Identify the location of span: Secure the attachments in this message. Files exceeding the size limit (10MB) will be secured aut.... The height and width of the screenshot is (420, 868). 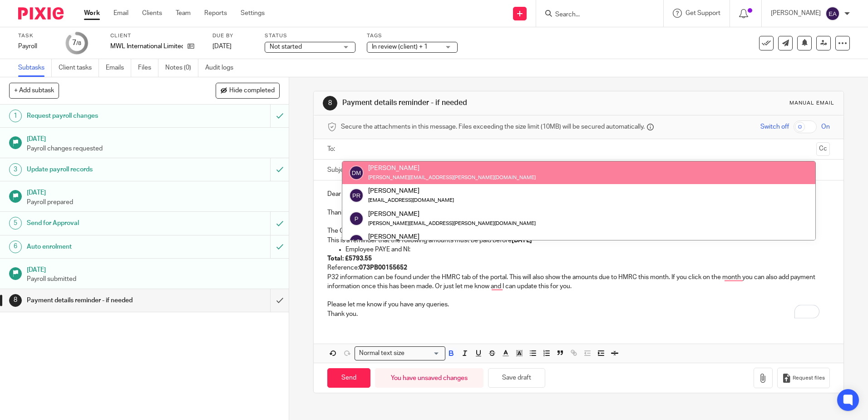
(492, 127).